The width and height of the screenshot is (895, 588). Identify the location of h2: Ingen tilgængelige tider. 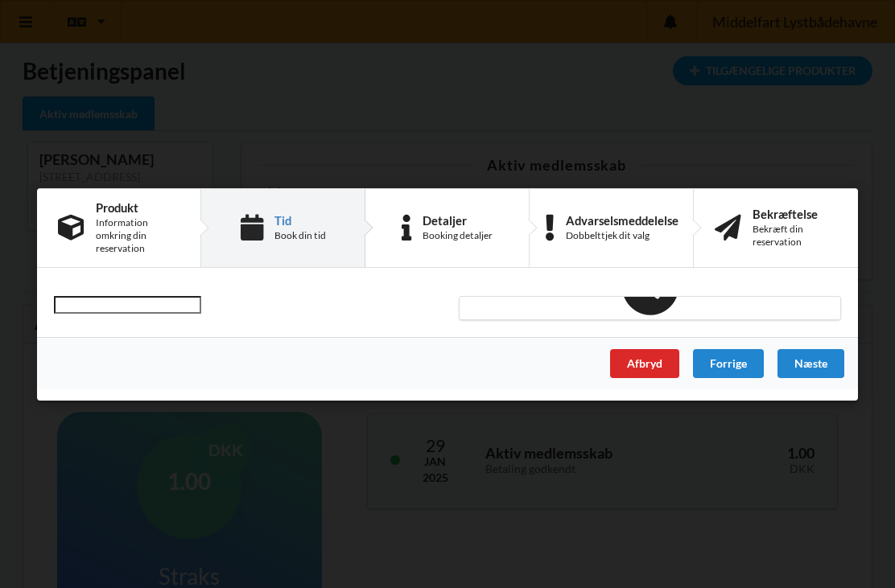
(649, 301).